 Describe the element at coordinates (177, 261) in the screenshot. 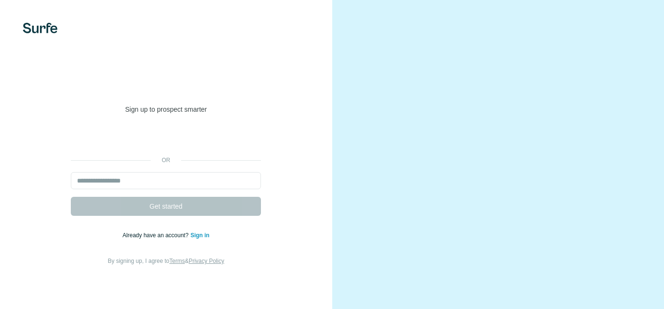

I see `a: Terms` at that location.